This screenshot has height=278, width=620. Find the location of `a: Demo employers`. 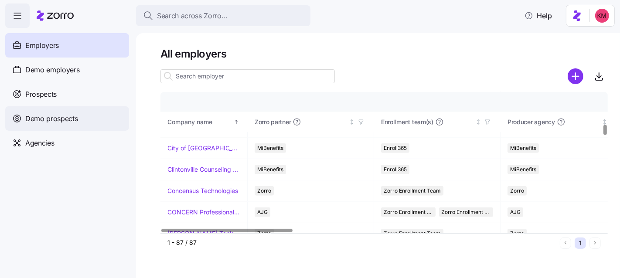

a: Demo employers is located at coordinates (67, 70).